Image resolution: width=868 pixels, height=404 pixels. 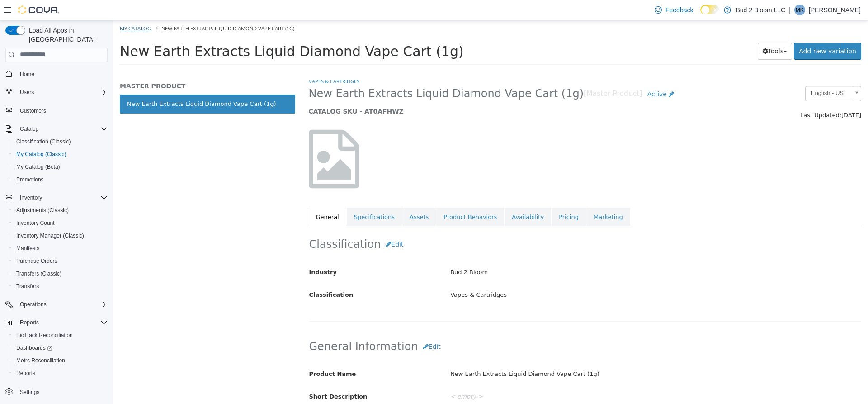 I want to click on span: Inventory, so click(x=62, y=197).